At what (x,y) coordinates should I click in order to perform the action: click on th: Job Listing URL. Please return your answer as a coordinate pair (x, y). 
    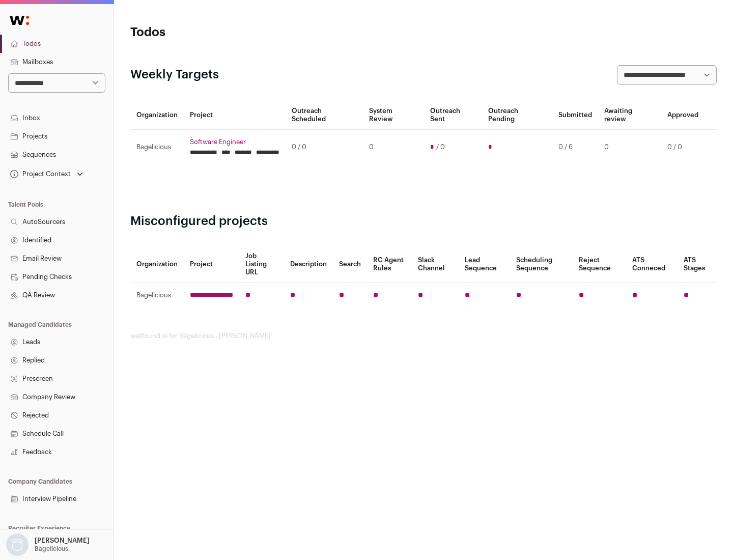
    Looking at the image, I should click on (262, 264).